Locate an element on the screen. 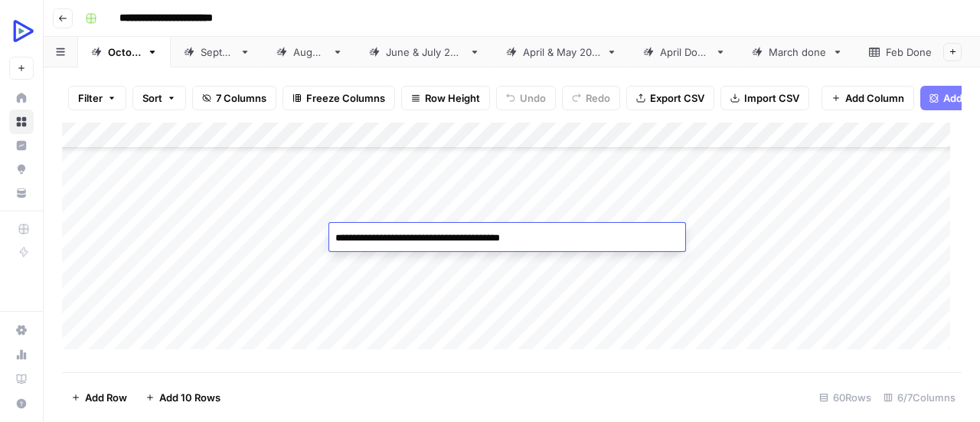  div: March done is located at coordinates (797, 52).